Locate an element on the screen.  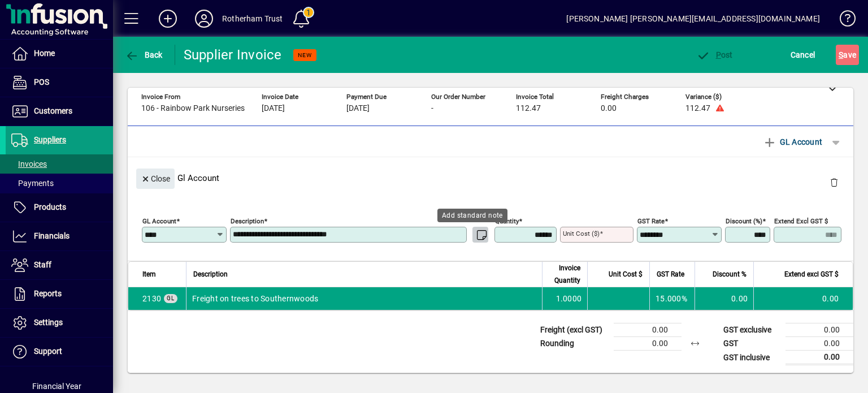
mat-label: GL Account is located at coordinates (159, 221).